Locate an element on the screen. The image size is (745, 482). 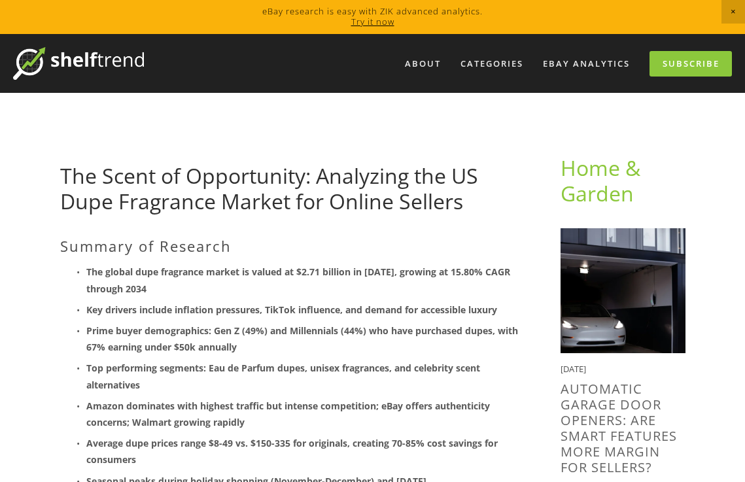
div: Categories is located at coordinates (492, 63).